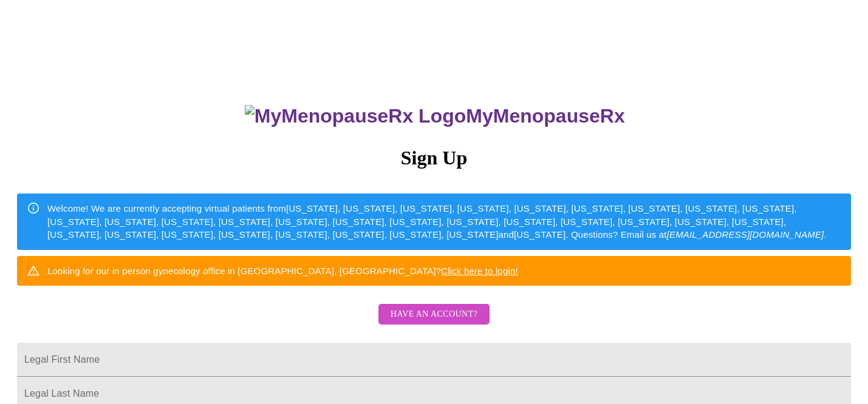 The width and height of the screenshot is (868, 404). I want to click on span: Have an account?, so click(434, 314).